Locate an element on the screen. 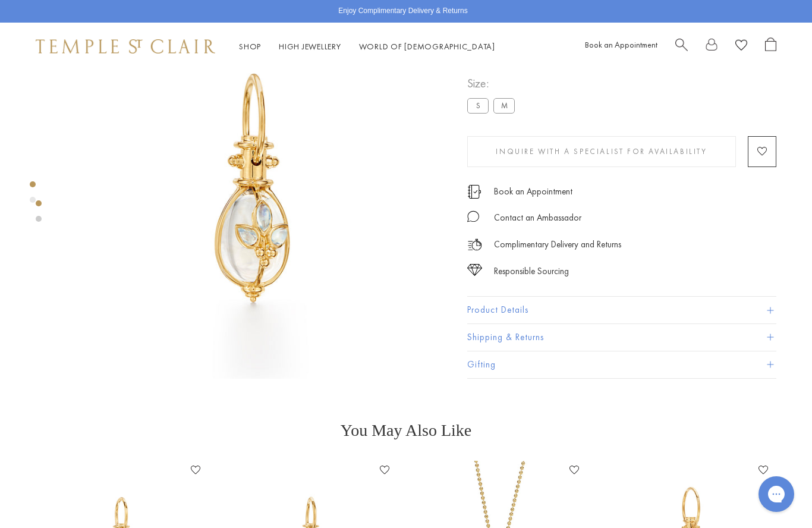 The height and width of the screenshot is (528, 812). label: M is located at coordinates (504, 106).